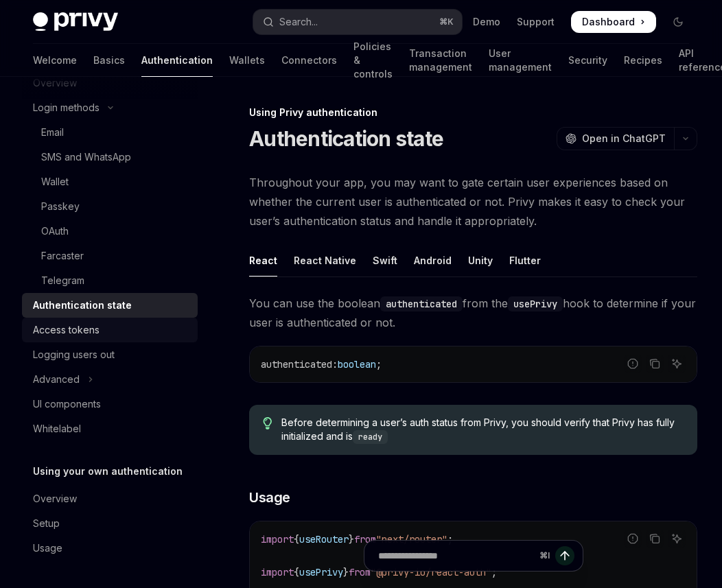  Describe the element at coordinates (473, 313) in the screenshot. I see `span: You can use the boolean from the hook to determine if your user is authenticated or not.` at that location.